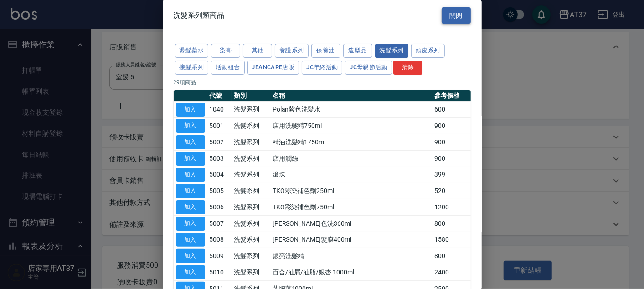 The image size is (644, 289). Describe the element at coordinates (322, 68) in the screenshot. I see `button: JC年終活動` at that location.